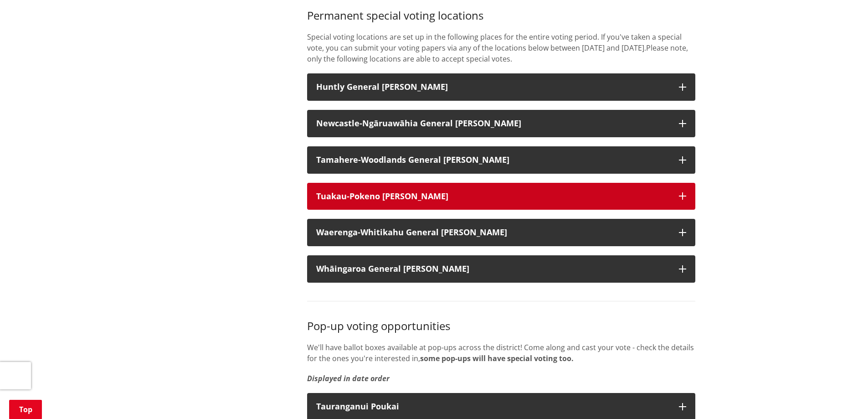  What do you see at coordinates (348, 379) in the screenshot?
I see `strong: Displayed in date order` at bounding box center [348, 379].